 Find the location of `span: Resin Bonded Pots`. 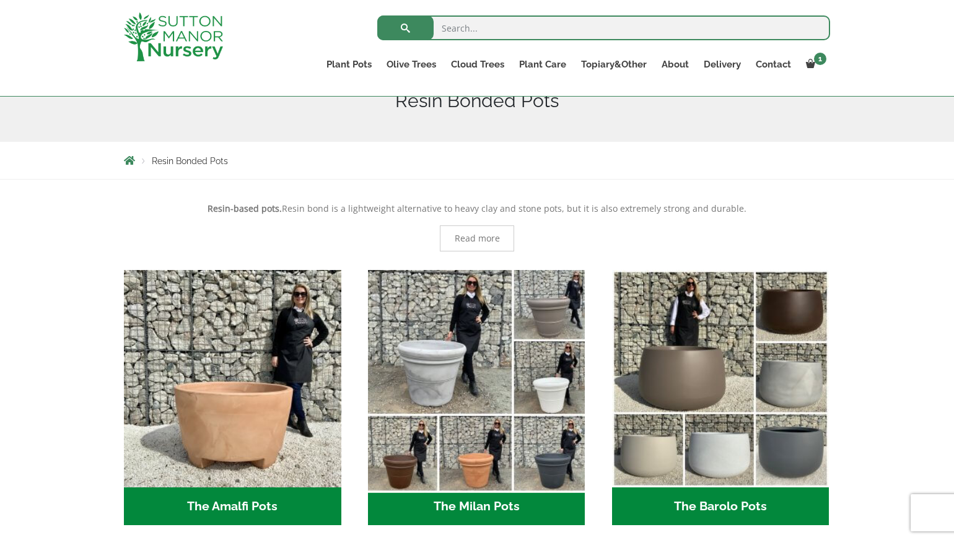

span: Resin Bonded Pots is located at coordinates (190, 161).